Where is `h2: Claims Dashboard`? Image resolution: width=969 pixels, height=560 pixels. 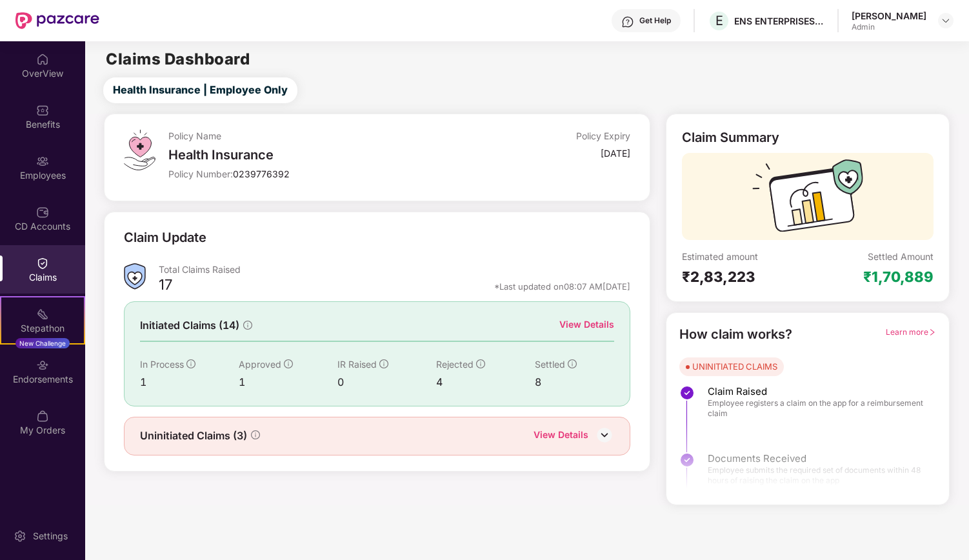 h2: Claims Dashboard is located at coordinates (178, 59).